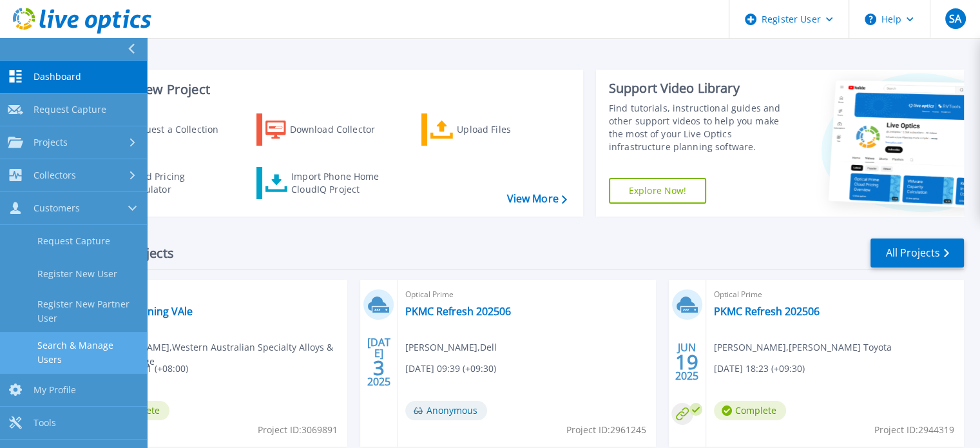  What do you see at coordinates (297, 430) in the screenshot?
I see `span: Project ID: 3069891` at bounding box center [297, 430].